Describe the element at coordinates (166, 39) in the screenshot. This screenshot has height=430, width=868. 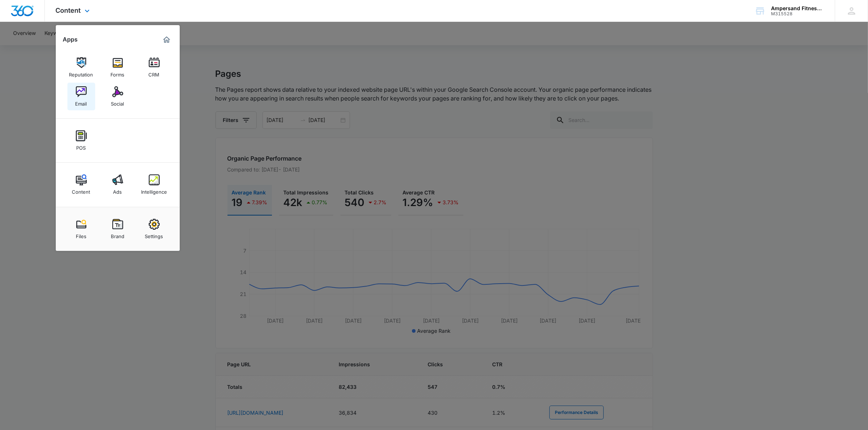
I see `a: Marketing 360® Dashboard` at that location.